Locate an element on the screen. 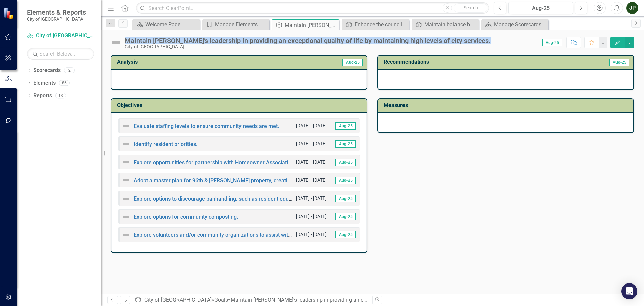 The height and width of the screenshot is (306, 644). div: 2 is located at coordinates (69, 70).